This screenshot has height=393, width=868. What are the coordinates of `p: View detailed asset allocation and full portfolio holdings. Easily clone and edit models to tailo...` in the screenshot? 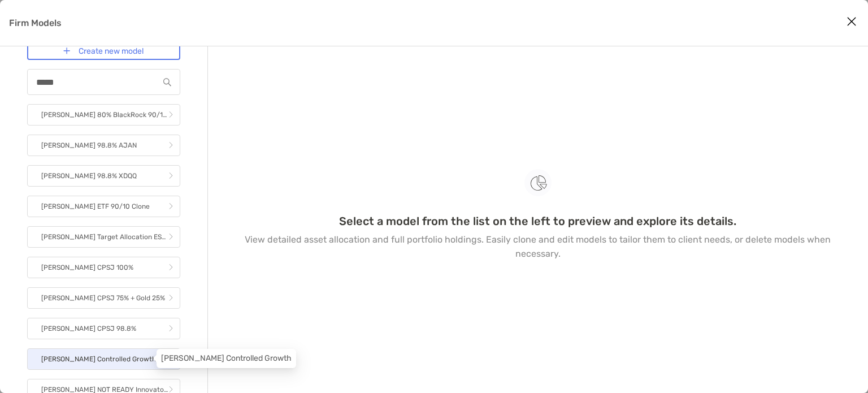 It's located at (538, 247).